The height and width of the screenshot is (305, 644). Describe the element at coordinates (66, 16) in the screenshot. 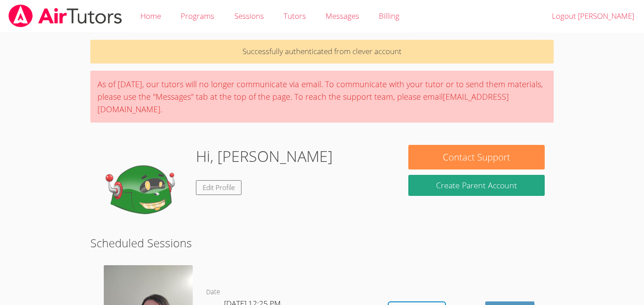

I see `img: airtutors_banner-c4298cdbf04f3fff15de1276eac7730deb9818008684d7c2e4769d2f7ddbe033.png` at that location.